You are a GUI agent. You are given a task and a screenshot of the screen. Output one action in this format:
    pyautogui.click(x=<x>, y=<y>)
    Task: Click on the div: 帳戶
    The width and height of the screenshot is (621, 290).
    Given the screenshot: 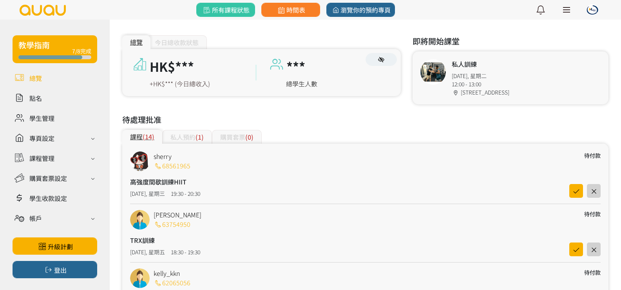 What is the action you would take?
    pyautogui.click(x=36, y=218)
    